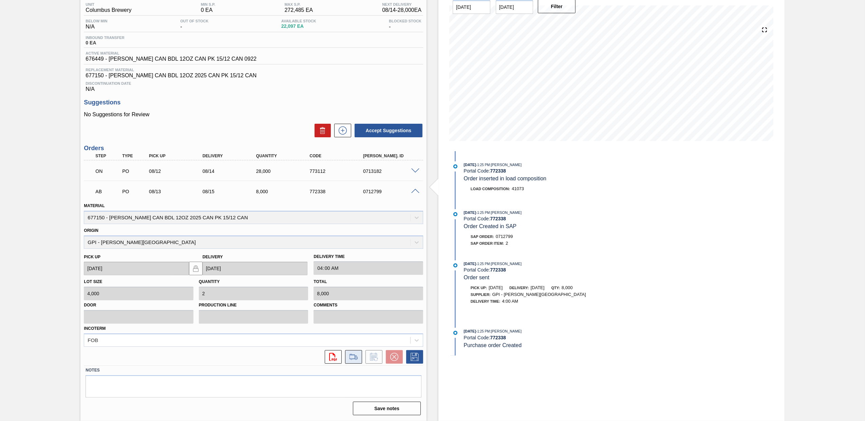 Image resolution: width=865 pixels, height=421 pixels. What do you see at coordinates (338, 192) in the screenshot?
I see `div: 772338` at bounding box center [338, 192].